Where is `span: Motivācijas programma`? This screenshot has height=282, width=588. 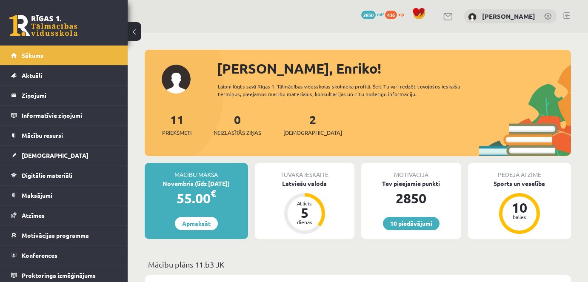
span: Motivācijas programma is located at coordinates (55, 235).